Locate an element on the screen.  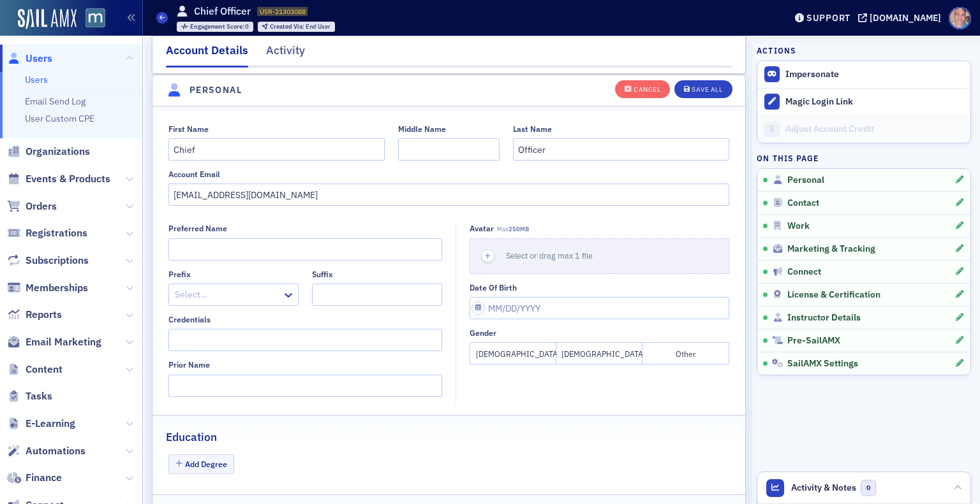
div: First Name is located at coordinates (188, 129).